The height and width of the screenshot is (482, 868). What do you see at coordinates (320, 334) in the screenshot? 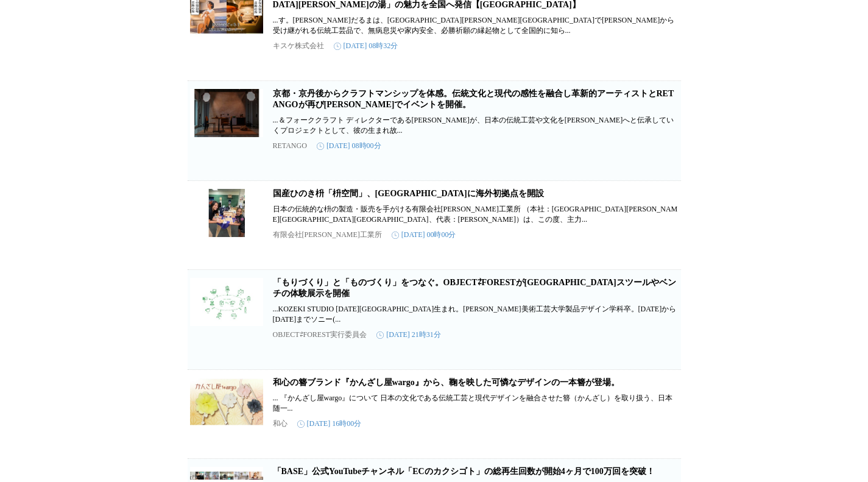
I see `p: OBJECT⇄FOREST実行委員会` at bounding box center [320, 334].